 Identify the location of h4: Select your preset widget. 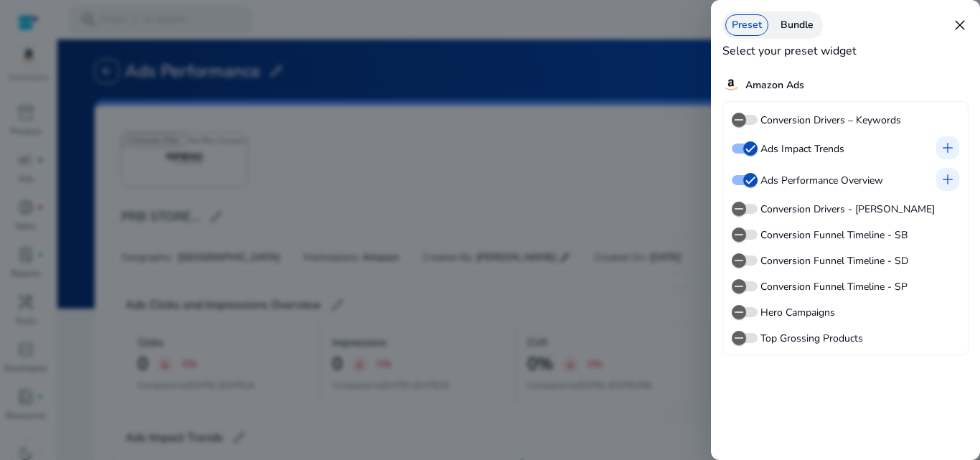
(790, 51).